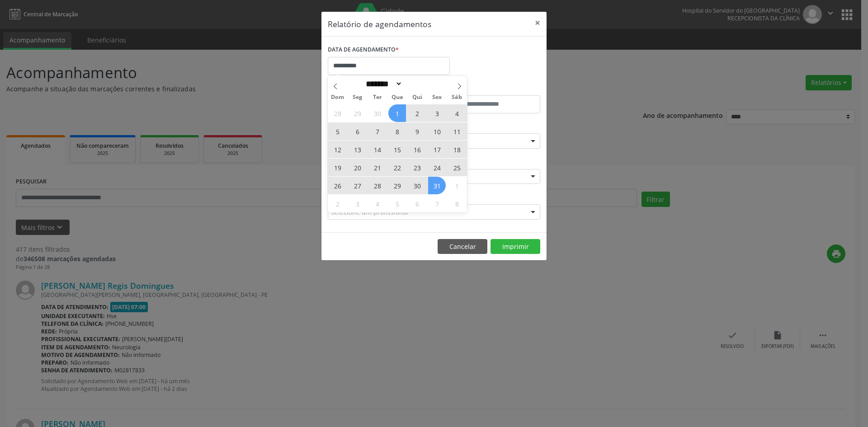 This screenshot has width=868, height=427. Describe the element at coordinates (337, 113) in the screenshot. I see `span: Setembro 28, 2025` at that location.